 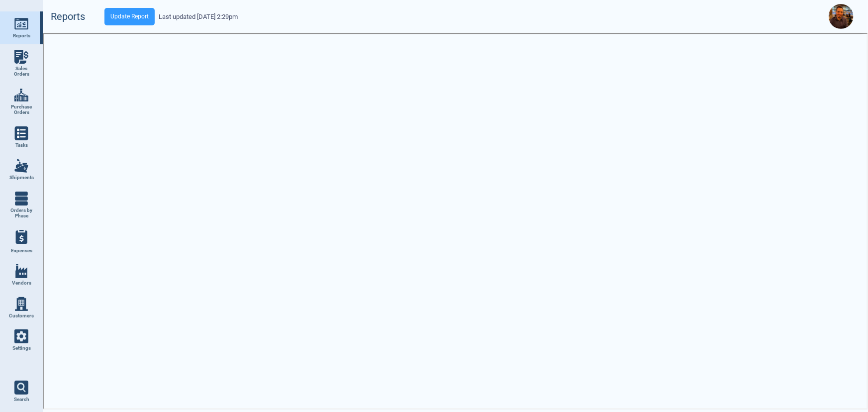 What do you see at coordinates (21, 283) in the screenshot?
I see `span: Vendors` at bounding box center [21, 283].